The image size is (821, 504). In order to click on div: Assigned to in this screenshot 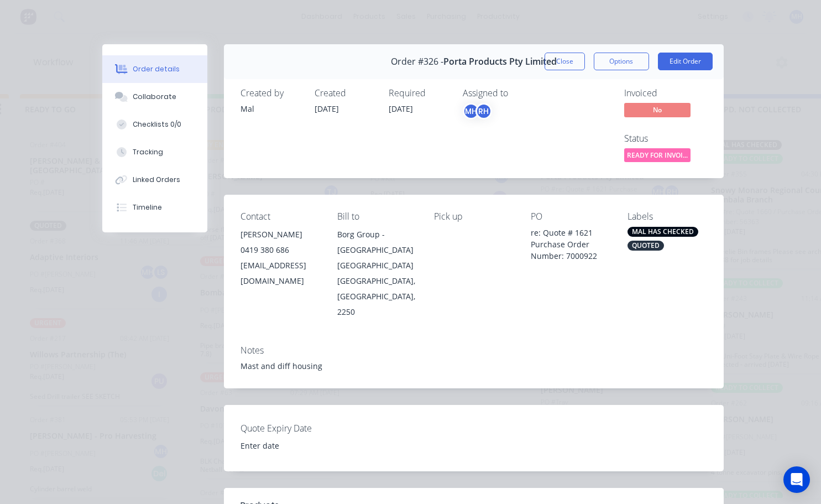, I will do `click(518, 93)`.